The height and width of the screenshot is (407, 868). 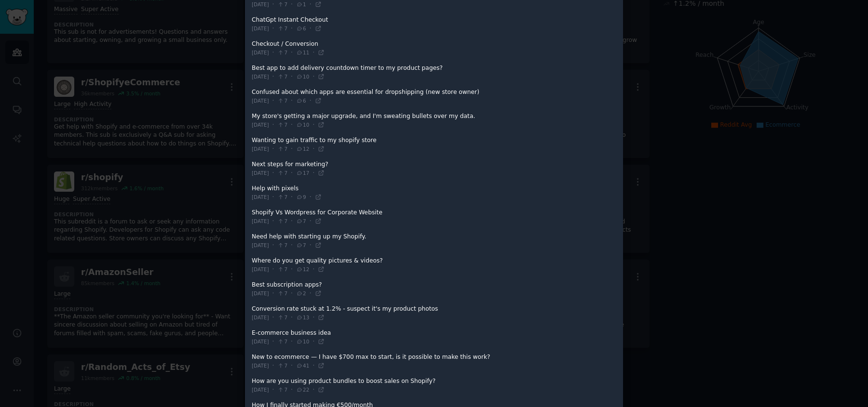 I want to click on span: 2, so click(x=301, y=294).